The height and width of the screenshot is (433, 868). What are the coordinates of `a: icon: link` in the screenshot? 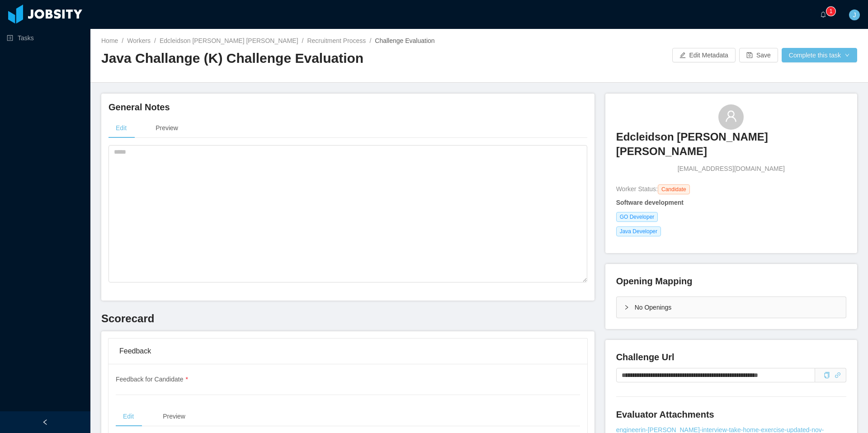 It's located at (838, 375).